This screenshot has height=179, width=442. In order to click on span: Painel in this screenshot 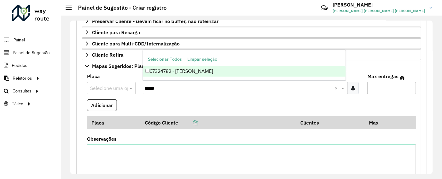, I will do `click(19, 40)`.